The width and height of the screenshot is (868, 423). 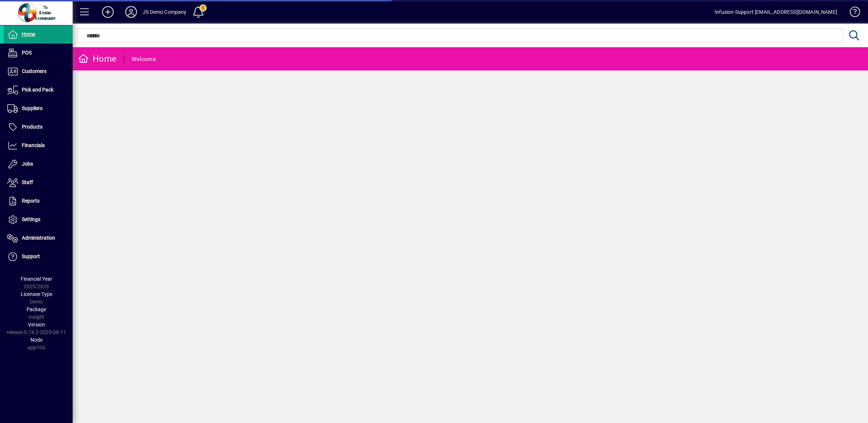 I want to click on div: Home, so click(x=97, y=59).